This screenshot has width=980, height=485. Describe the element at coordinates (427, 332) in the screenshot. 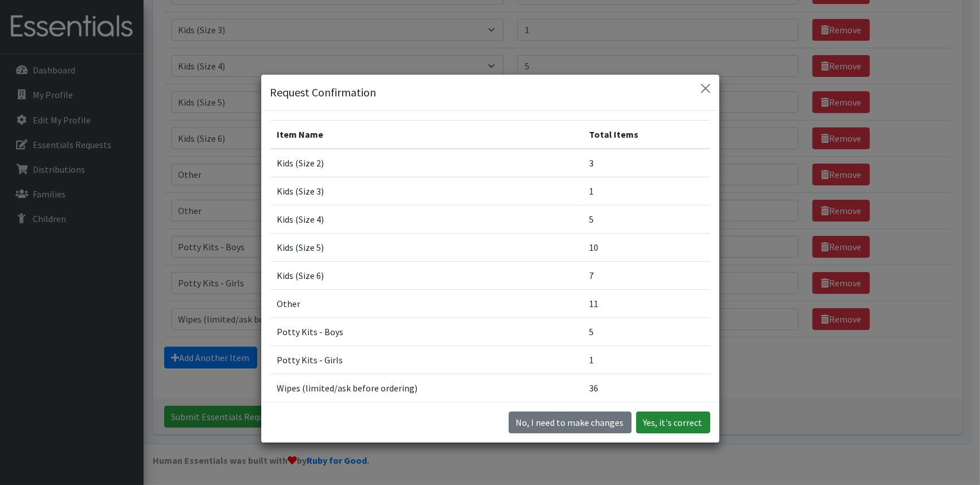

I see `td: Potty Kits - Boys` at that location.